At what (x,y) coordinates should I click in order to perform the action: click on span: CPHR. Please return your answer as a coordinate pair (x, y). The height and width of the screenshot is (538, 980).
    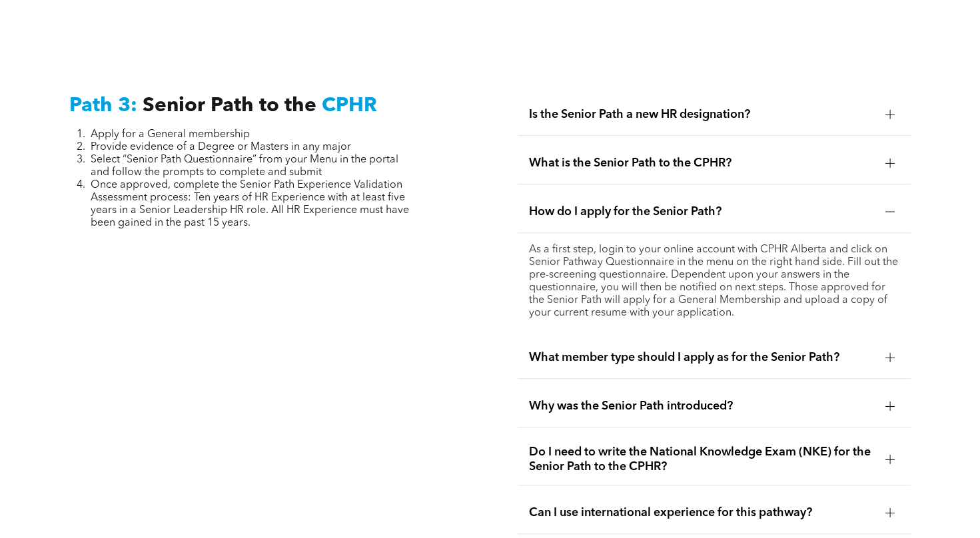
    Looking at the image, I should click on (349, 106).